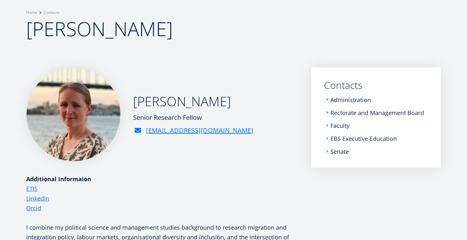 Image resolution: width=467 pixels, height=240 pixels. What do you see at coordinates (364, 139) in the screenshot?
I see `a: EBS Executive Education` at bounding box center [364, 139].